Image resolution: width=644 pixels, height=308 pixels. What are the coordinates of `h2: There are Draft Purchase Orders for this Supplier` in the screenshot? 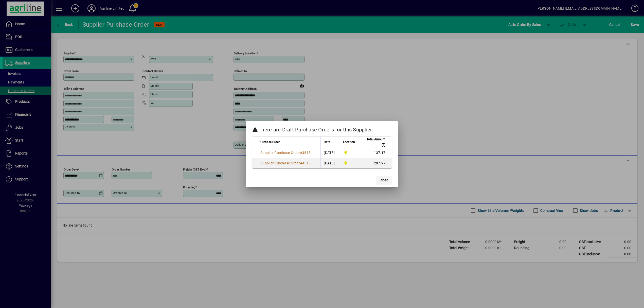 It's located at (322, 129).